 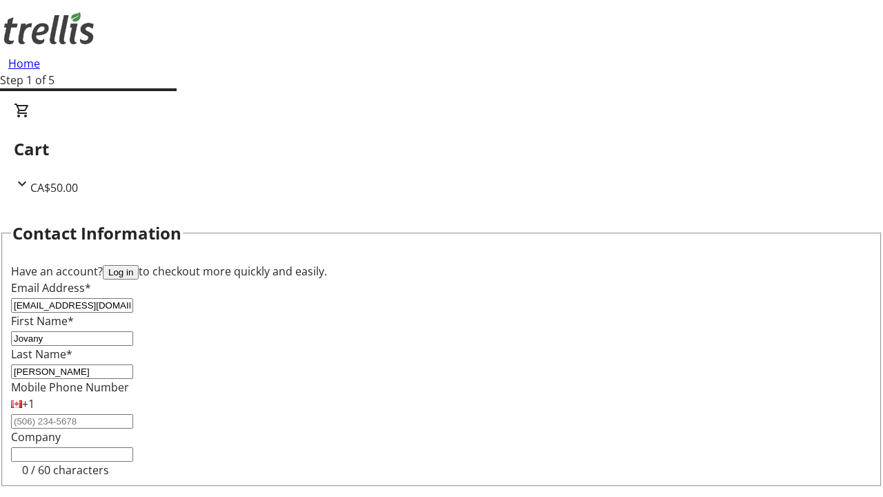 What do you see at coordinates (42, 321) in the screenshot?
I see `label: First Name*` at bounding box center [42, 321].